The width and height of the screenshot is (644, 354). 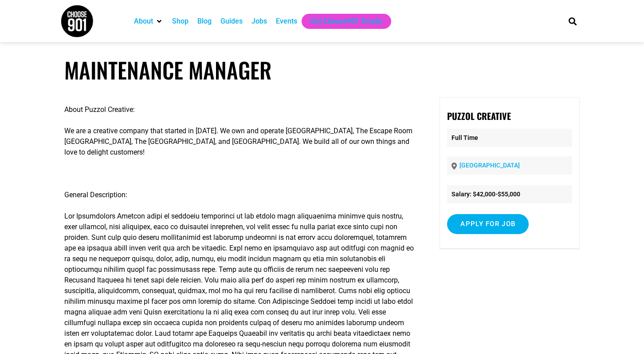 I want to click on div: Guides, so click(x=232, y=21).